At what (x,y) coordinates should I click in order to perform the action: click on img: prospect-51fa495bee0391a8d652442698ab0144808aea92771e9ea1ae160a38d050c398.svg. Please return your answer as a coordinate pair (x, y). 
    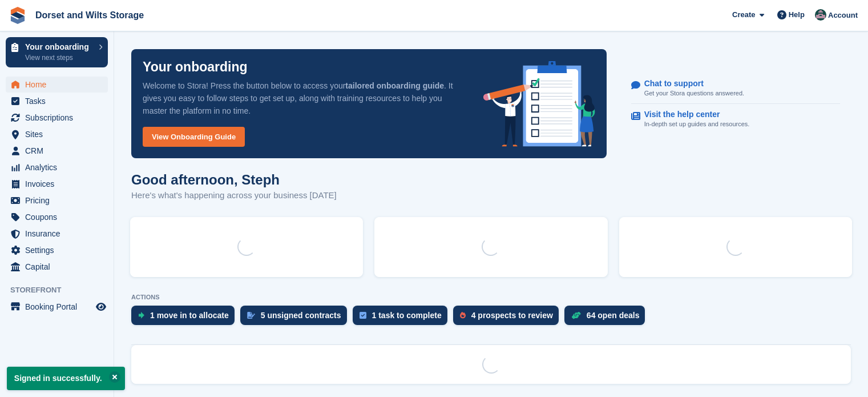
    Looking at the image, I should click on (463, 315).